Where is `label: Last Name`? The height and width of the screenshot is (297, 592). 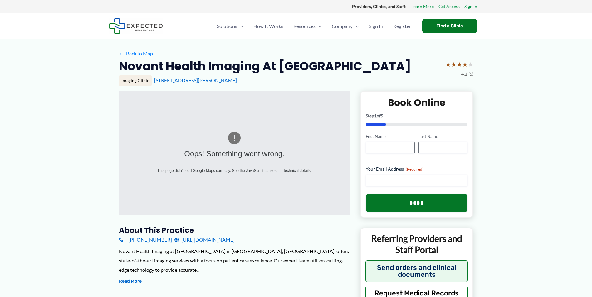
label: Last Name is located at coordinates (443, 137).